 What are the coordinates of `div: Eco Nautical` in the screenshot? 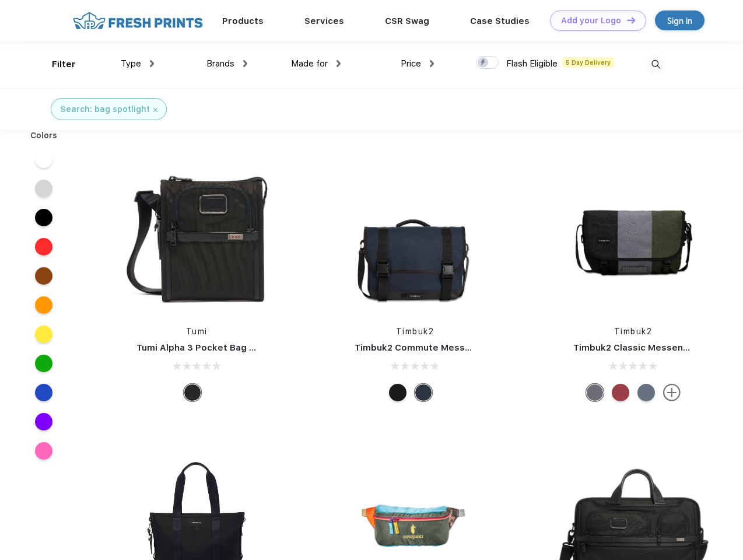 It's located at (423, 393).